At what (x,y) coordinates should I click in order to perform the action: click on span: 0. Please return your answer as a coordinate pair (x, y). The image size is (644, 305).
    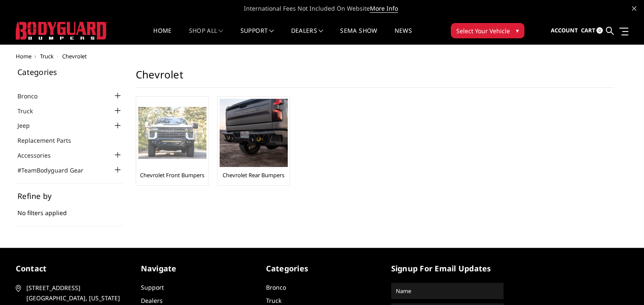
    Looking at the image, I should click on (600, 30).